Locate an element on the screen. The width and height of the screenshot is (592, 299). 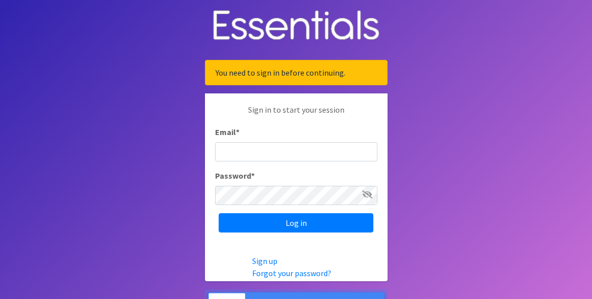
p: Sign in to start your session is located at coordinates (296, 115).